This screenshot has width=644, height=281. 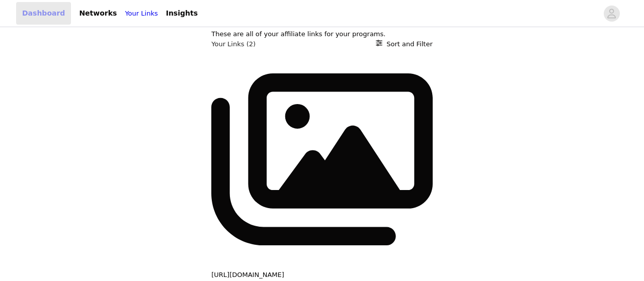 What do you see at coordinates (611, 14) in the screenshot?
I see `div: avatar` at bounding box center [611, 14].